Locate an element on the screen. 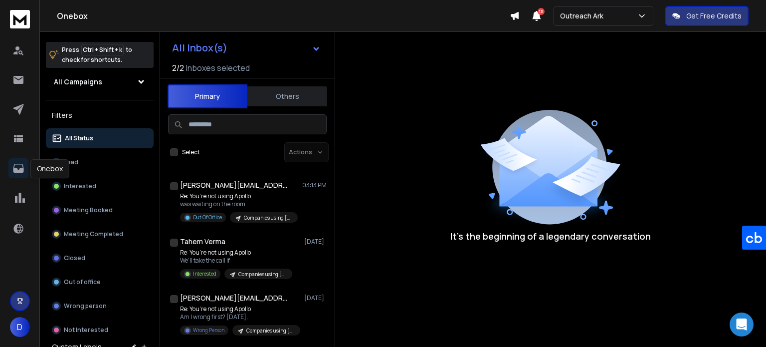  div: Open Intercom Messenger is located at coordinates (742, 324).